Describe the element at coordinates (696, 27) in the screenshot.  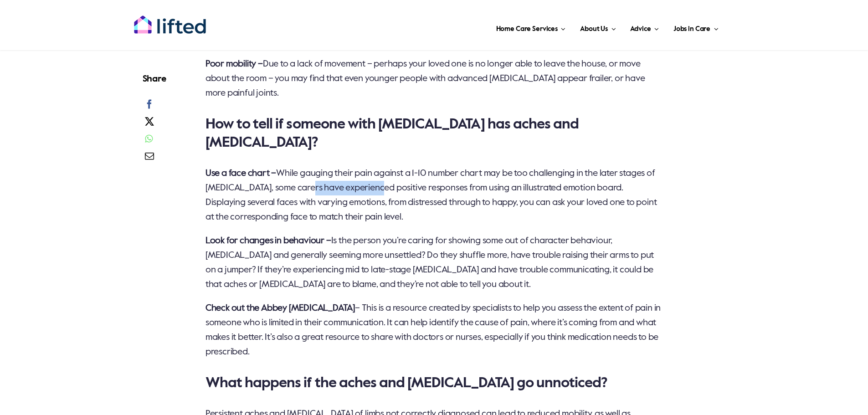
I see `a: Jobs in Care` at that location.